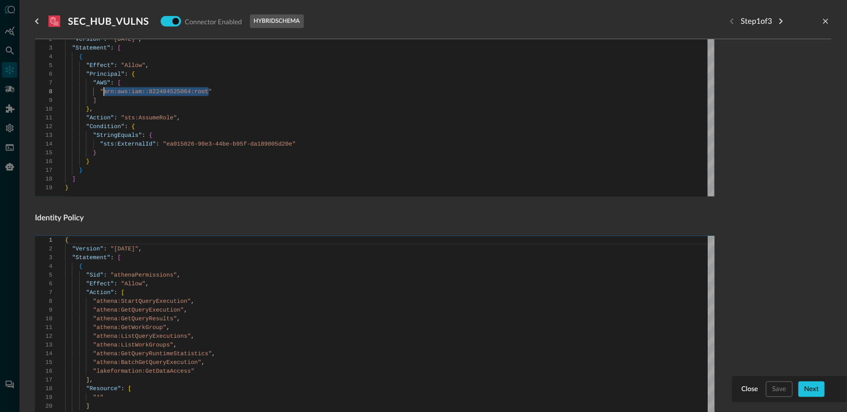  I want to click on span: "Allow", so click(133, 284).